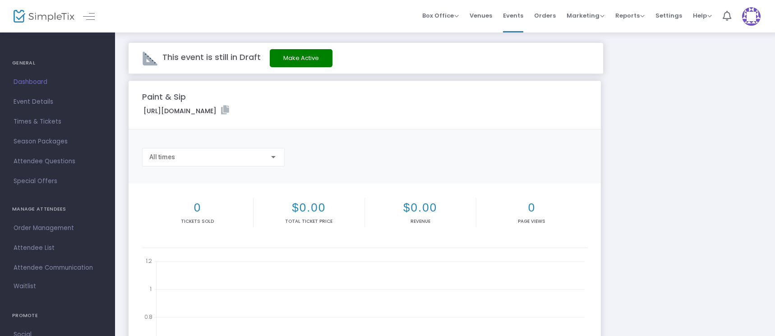 This screenshot has height=336, width=775. What do you see at coordinates (57, 122) in the screenshot?
I see `span: Times & Tickets` at bounding box center [57, 122].